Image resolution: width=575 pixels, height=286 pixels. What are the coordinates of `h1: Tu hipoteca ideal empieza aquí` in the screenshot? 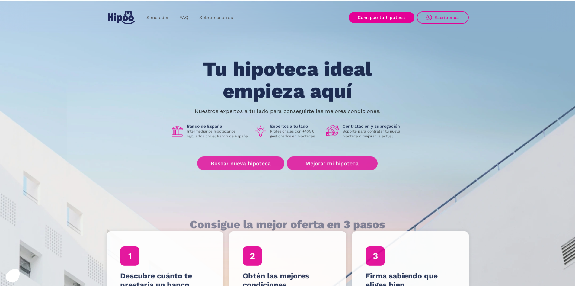 It's located at (287, 80).